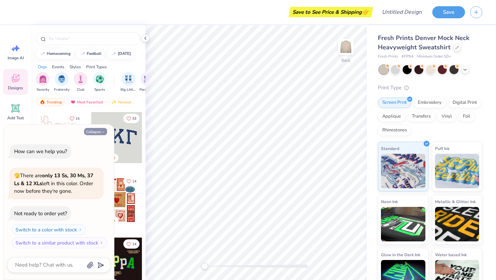 The width and height of the screenshot is (496, 280). Describe the element at coordinates (95, 131) in the screenshot. I see `button: Collapse` at that location.